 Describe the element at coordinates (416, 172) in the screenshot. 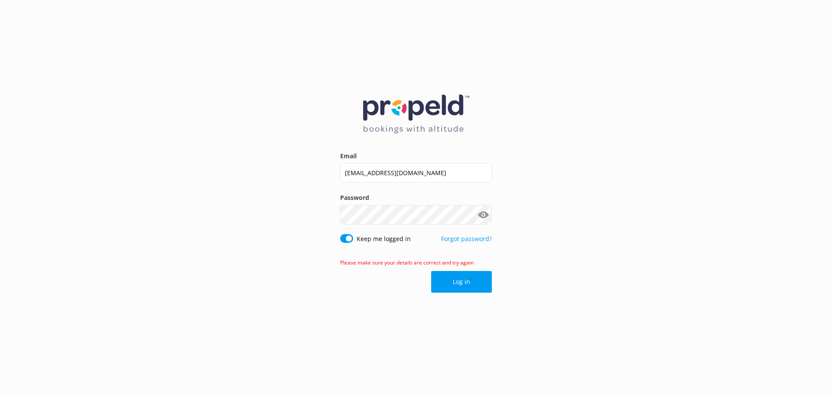

I see `input: user@emailaddress.com` at that location.